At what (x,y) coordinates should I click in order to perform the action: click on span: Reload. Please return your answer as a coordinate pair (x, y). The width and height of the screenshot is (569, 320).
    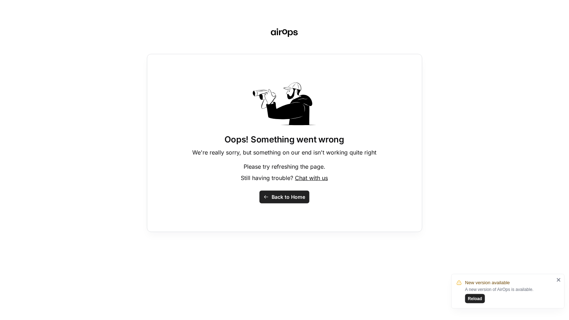
    Looking at the image, I should click on (475, 298).